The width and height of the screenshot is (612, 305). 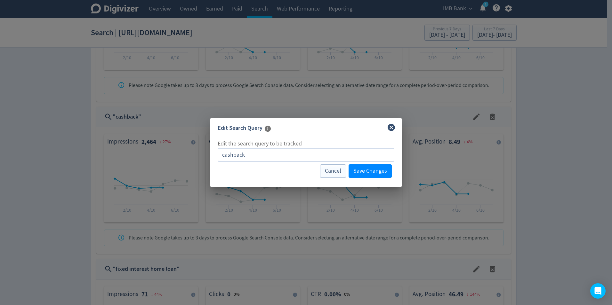 I want to click on button: close, so click(x=391, y=127).